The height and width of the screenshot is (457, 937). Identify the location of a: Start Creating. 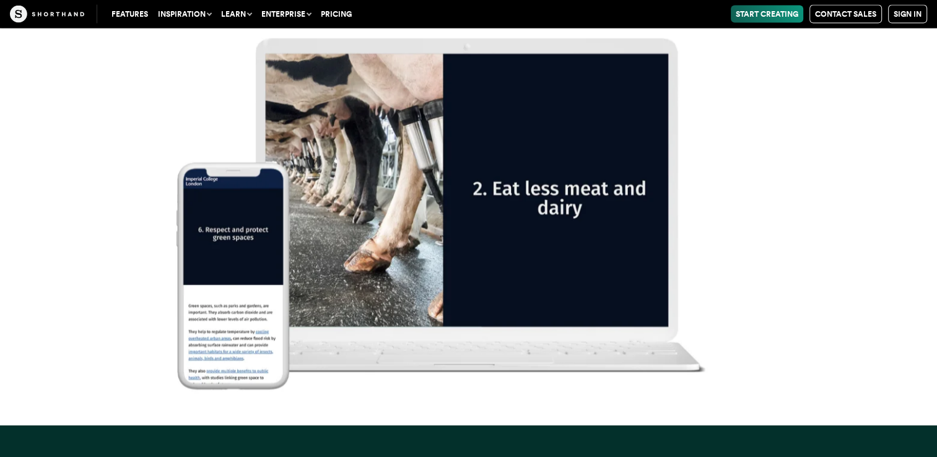
(767, 14).